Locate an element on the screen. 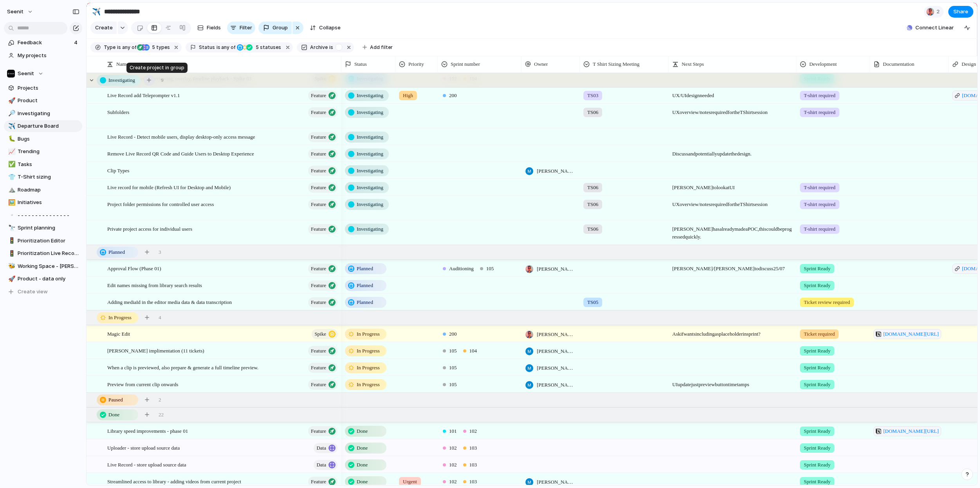 The width and height of the screenshot is (980, 488). span: Tasks is located at coordinates (48, 164).